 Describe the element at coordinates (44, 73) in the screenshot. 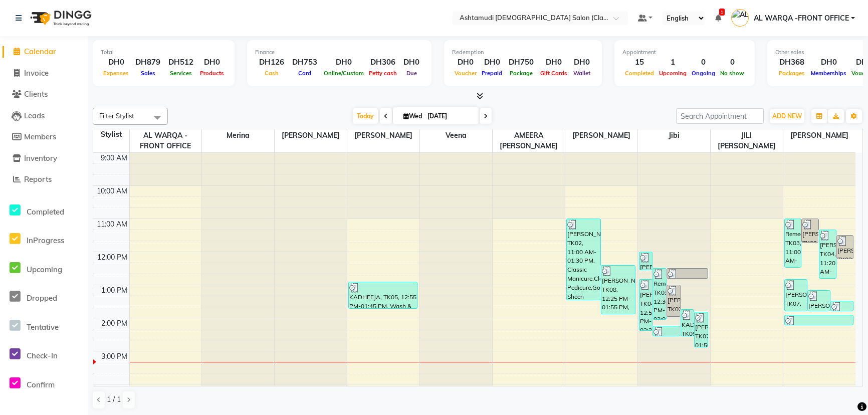

I see `a: Invoice` at that location.